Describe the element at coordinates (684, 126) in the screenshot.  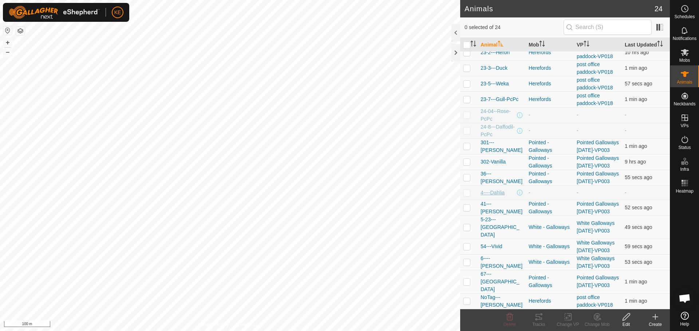
I see `span: VPs` at that location.